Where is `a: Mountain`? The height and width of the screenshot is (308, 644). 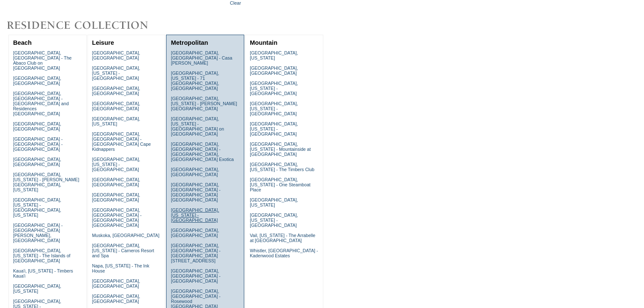
a: Mountain is located at coordinates (263, 43).